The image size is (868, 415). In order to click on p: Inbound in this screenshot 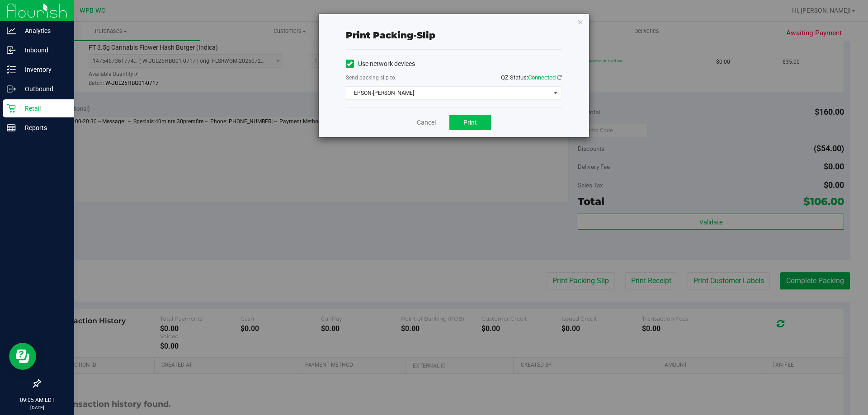, I will do `click(43, 50)`.